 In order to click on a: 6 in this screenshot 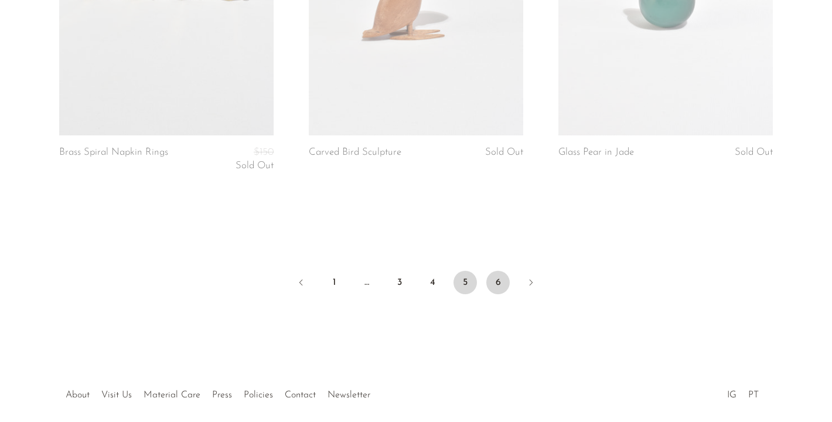, I will do `click(498, 283)`.